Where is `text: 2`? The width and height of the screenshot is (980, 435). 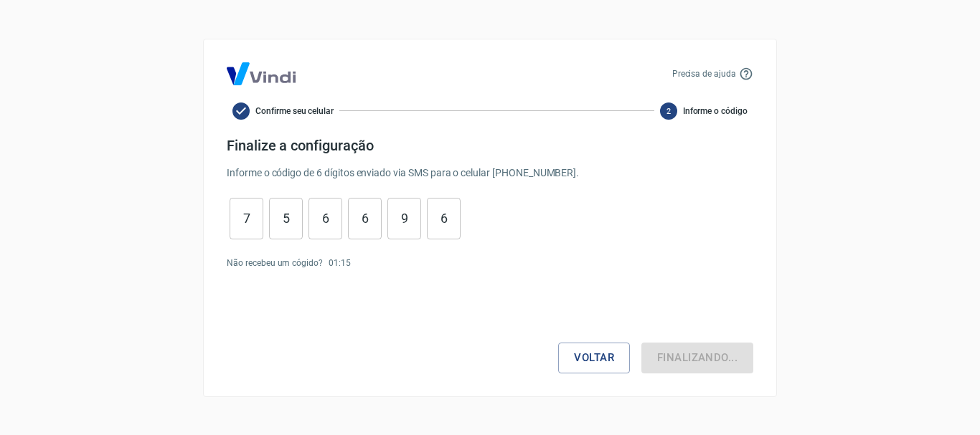
text: 2 is located at coordinates (669, 111).